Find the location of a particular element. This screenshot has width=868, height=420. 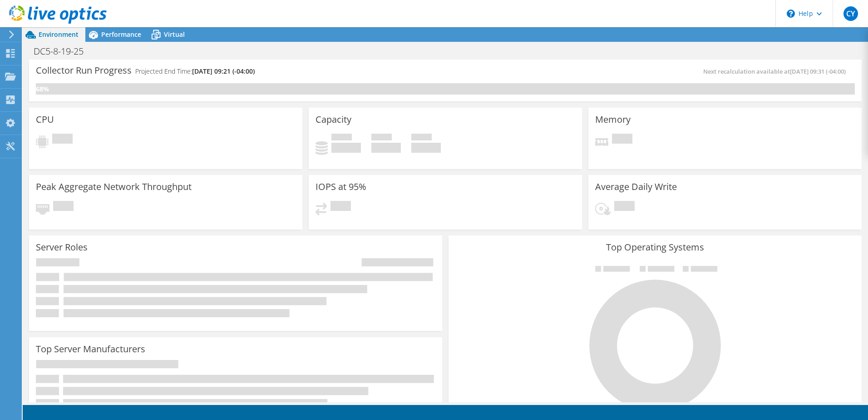

span: Virtual is located at coordinates (174, 34).